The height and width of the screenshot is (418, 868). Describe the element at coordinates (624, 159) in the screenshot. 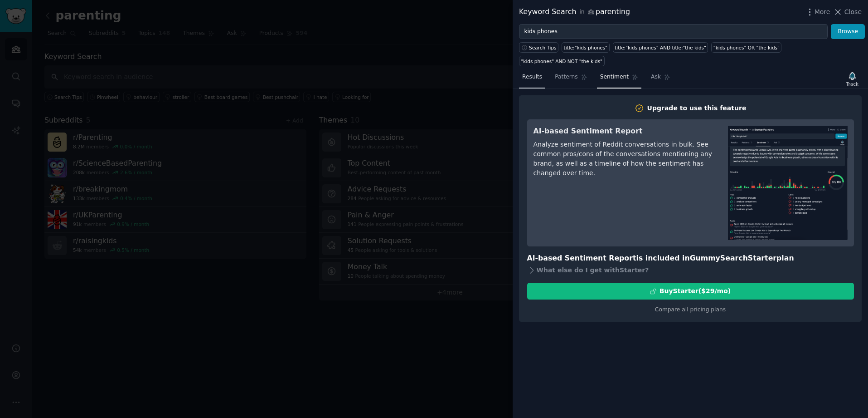

I see `div: Analyze sentiment of Reddit conversations in bulk. See common pros/cons of the conversations ment...` at that location.